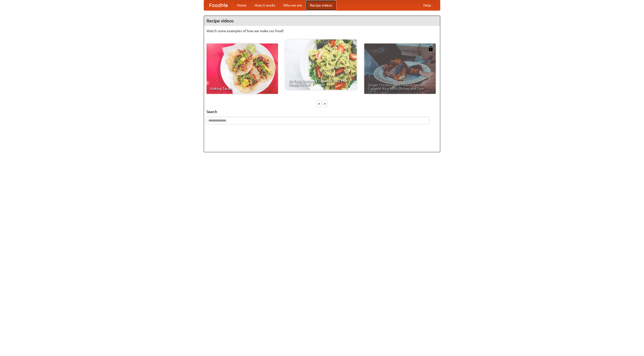 This screenshot has height=356, width=644. I want to click on h5: Search, so click(322, 112).